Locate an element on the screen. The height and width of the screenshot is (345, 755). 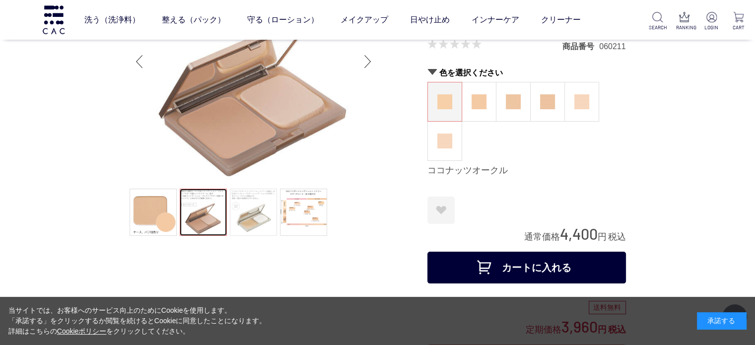
a: クリーナー is located at coordinates (561, 20).